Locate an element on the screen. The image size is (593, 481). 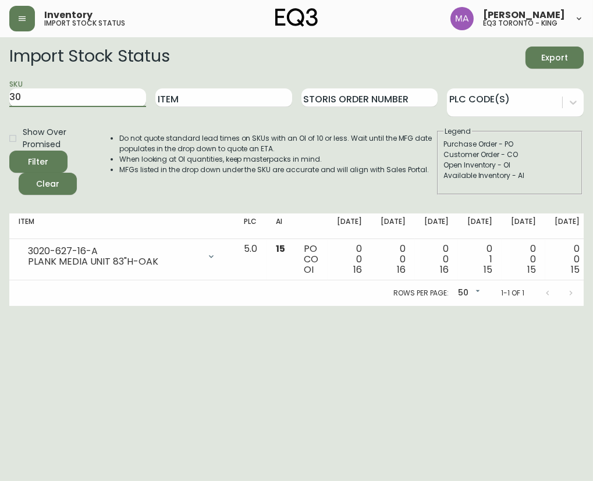
span: OI is located at coordinates (308, 269).